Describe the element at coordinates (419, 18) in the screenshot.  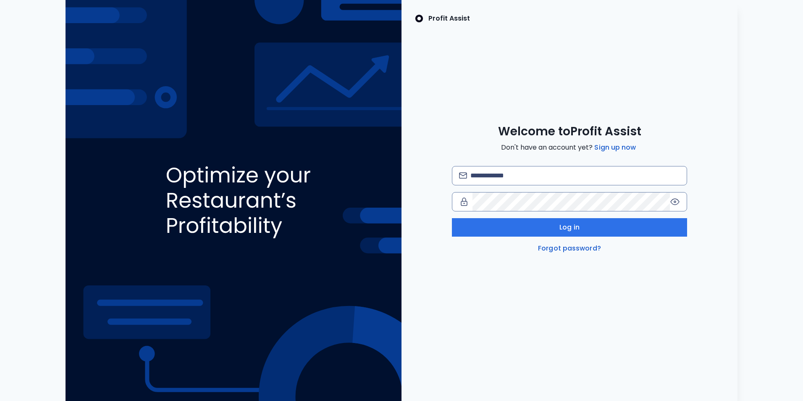
I see `img: SpotOn Logo` at that location.